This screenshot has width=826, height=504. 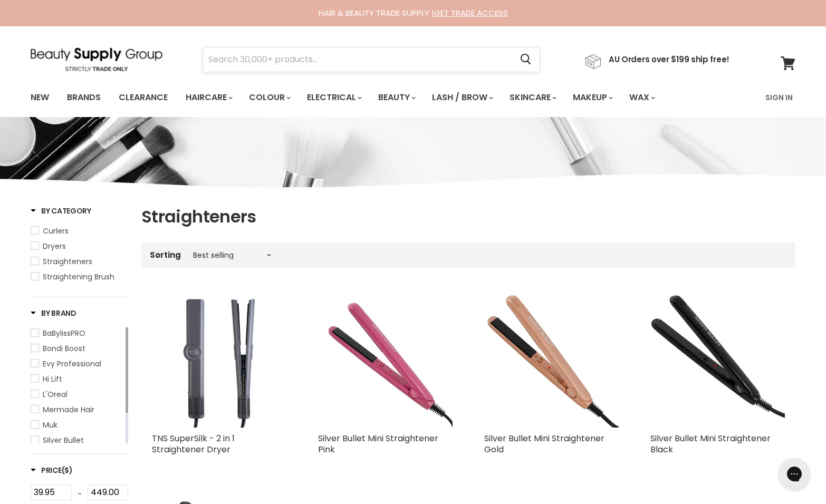 What do you see at coordinates (79, 246) in the screenshot?
I see `a: Dryers` at bounding box center [79, 246].